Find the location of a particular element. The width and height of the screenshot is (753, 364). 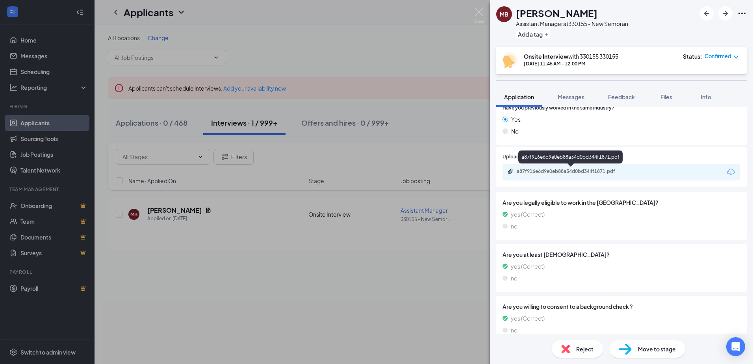

div: with 330155 330155 is located at coordinates (571, 56).